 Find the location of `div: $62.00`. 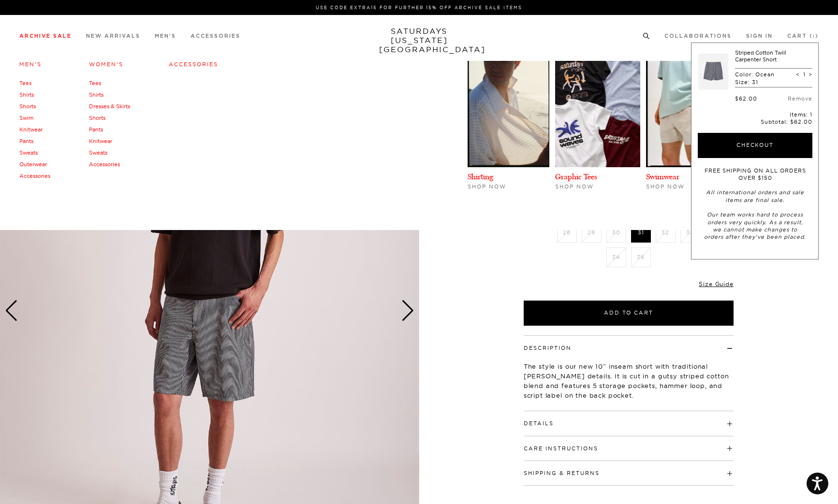

div: $62.00 is located at coordinates (747, 99).